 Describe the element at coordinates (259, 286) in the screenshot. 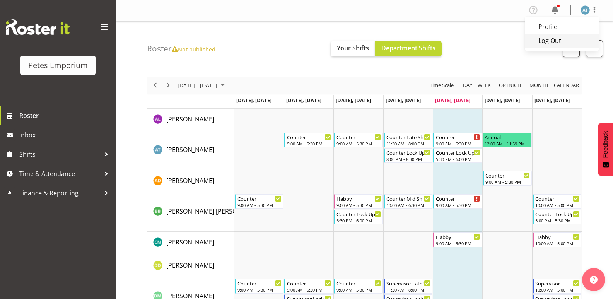

I see `div: David McAuley"s event - Counter Begin From Monday, October 6, 2025 at 9:00:00 AM GMT+13:00 Ends A...` at that location.